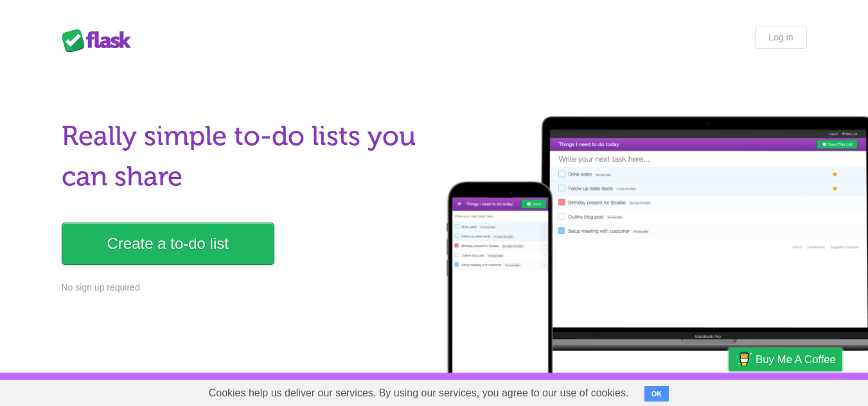  What do you see at coordinates (419, 393) in the screenshot?
I see `span: Cookies help us deliver our services. By using our services, you agree to our use of cookies.` at bounding box center [419, 393].